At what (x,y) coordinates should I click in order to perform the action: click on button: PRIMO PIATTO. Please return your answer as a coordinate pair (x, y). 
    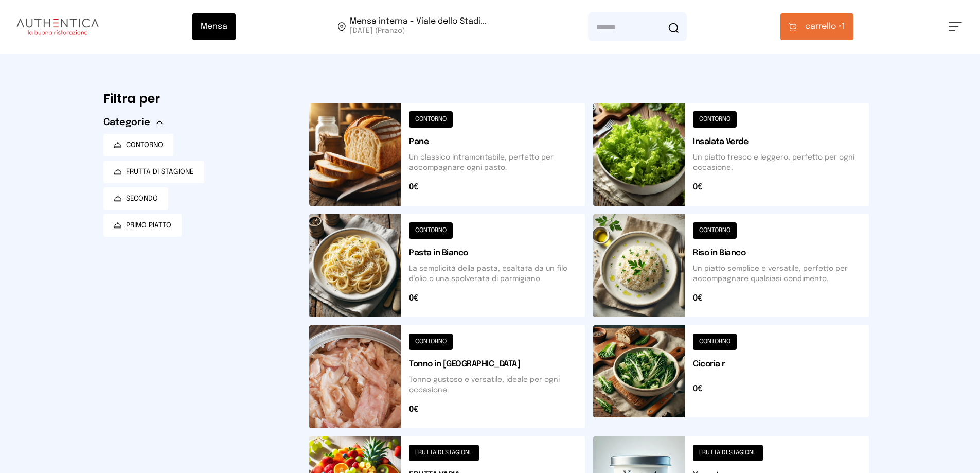
    Looking at the image, I should click on (143, 225).